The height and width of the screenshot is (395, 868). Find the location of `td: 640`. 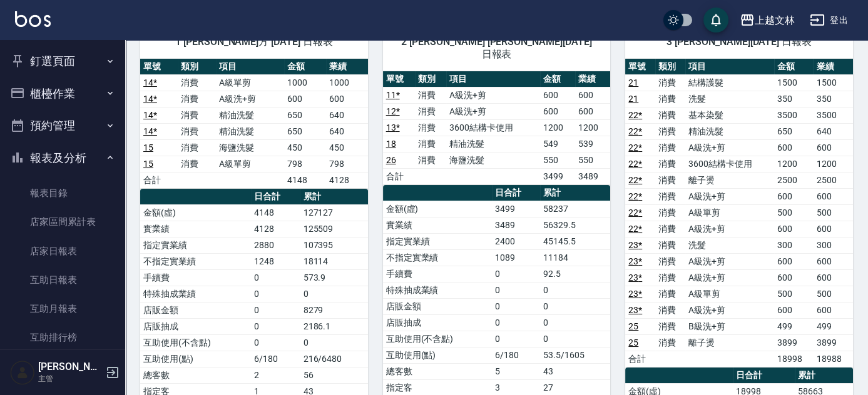

td: 640 is located at coordinates (346, 131).